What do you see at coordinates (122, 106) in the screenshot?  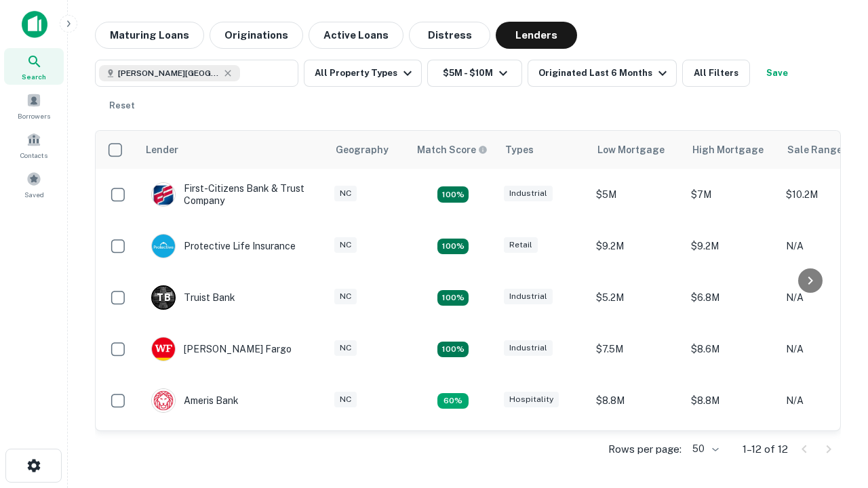 I see `button: Reset` at bounding box center [122, 106].